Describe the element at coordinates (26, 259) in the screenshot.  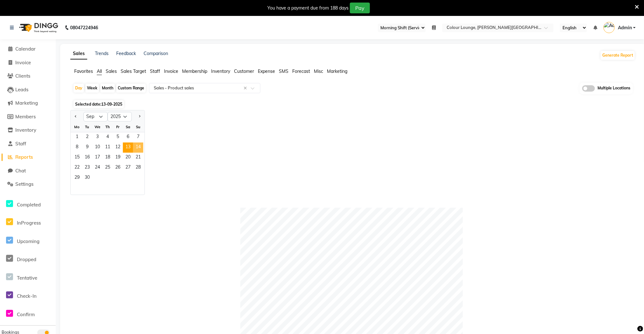
I see `span: Dropped` at that location.